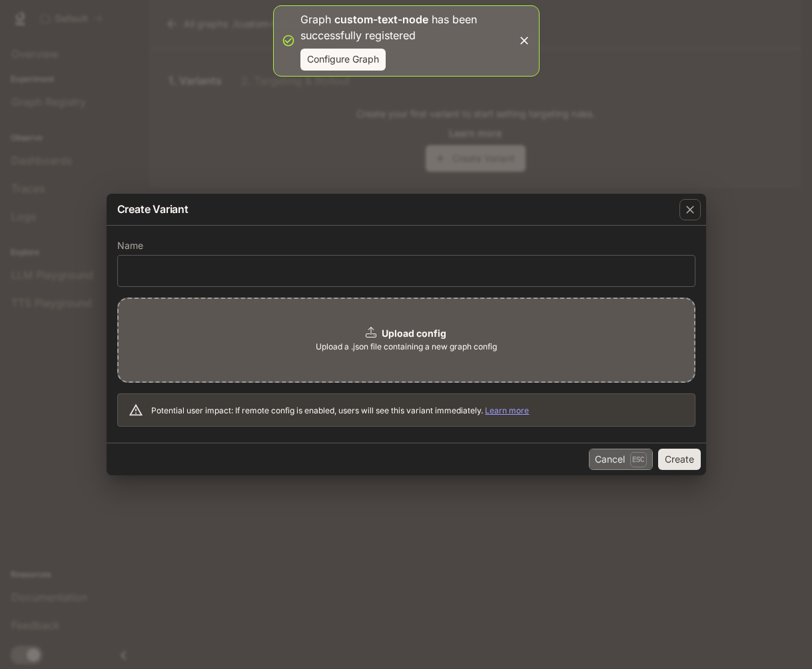 This screenshot has width=812, height=669. Describe the element at coordinates (153, 209) in the screenshot. I see `p: Create Variant` at that location.